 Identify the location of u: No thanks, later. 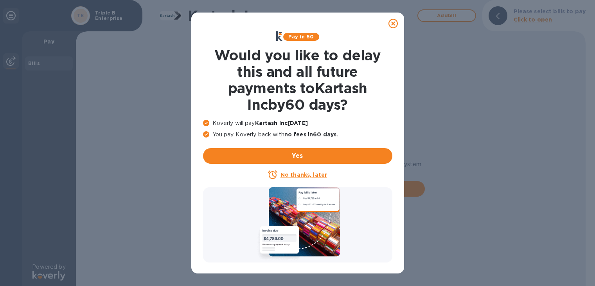
(304, 175).